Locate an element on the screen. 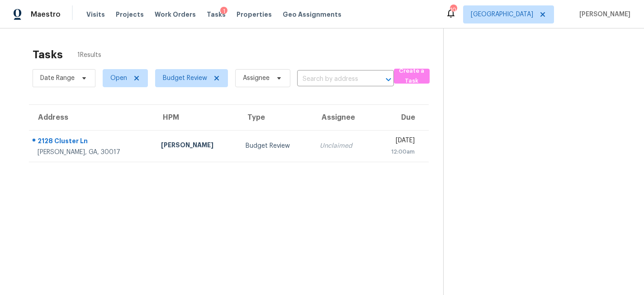 The image size is (644, 295). span: Create a Task is located at coordinates (412, 77).